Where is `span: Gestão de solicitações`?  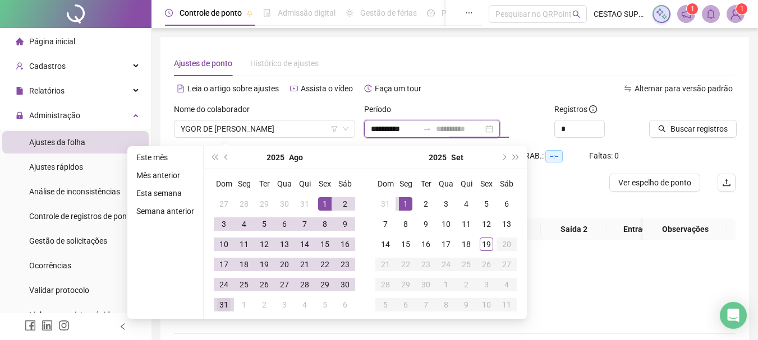
span: Gestão de solicitações is located at coordinates (68, 241).